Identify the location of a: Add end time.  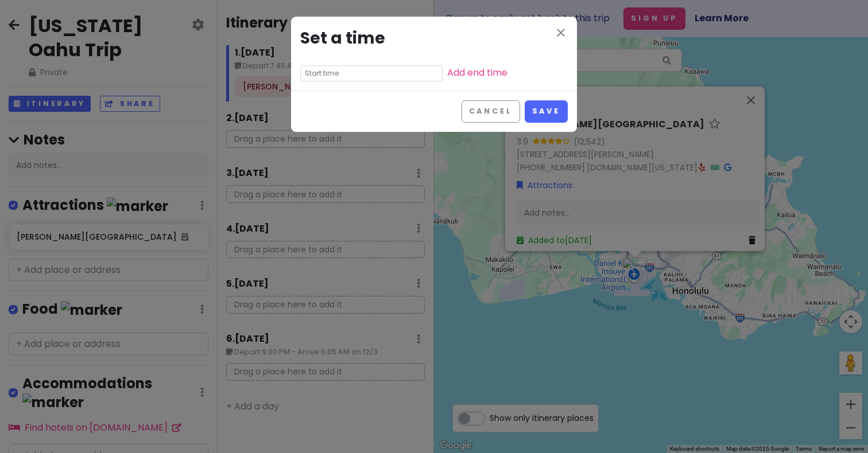
(477, 73).